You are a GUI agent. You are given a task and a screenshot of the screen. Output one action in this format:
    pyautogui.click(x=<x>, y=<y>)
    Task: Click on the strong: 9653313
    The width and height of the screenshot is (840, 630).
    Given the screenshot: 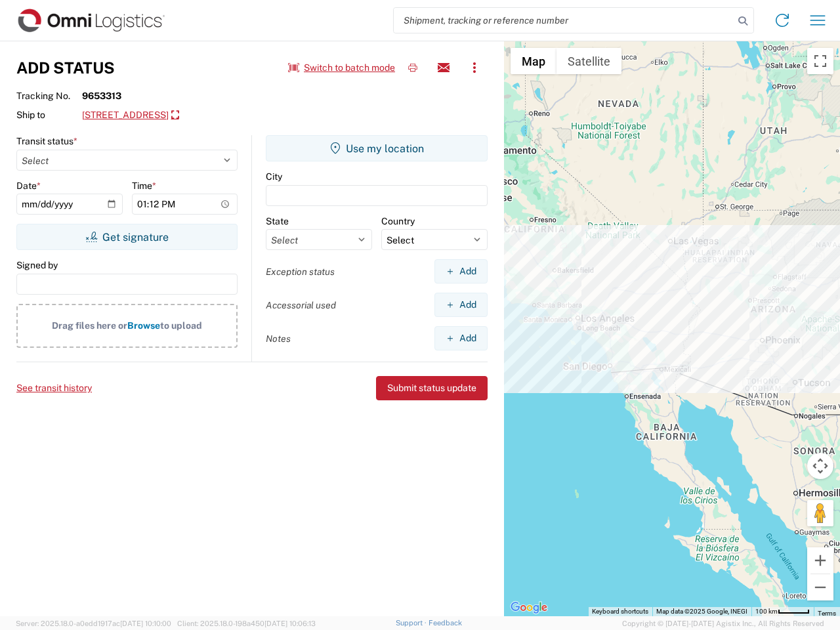 What is the action you would take?
    pyautogui.click(x=102, y=96)
    